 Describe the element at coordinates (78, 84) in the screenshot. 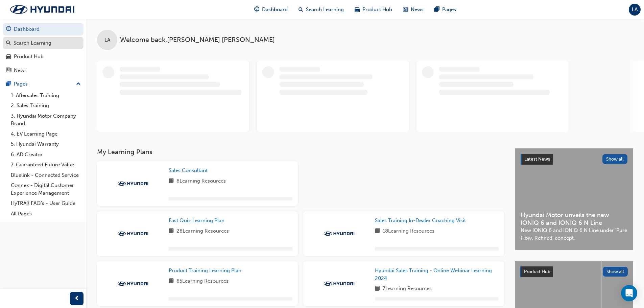

I see `span: up-icon` at that location.